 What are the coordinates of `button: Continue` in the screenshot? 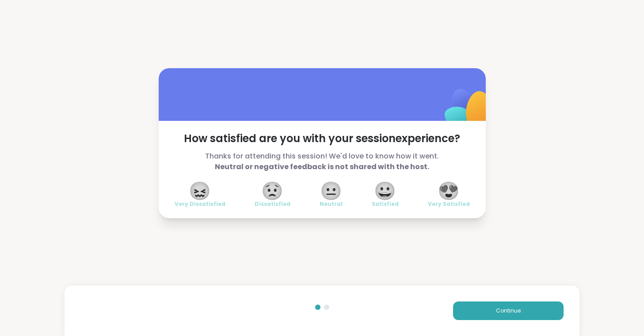 It's located at (508, 311).